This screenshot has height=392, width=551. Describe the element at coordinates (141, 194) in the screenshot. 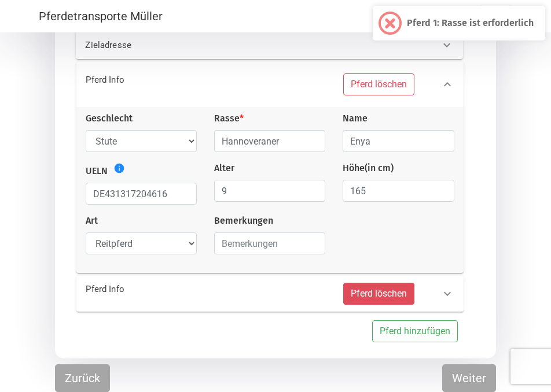

I see `input: IS201918853` at that location.